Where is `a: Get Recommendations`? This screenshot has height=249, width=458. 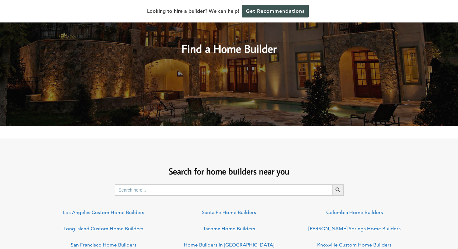 a: Get Recommendations is located at coordinates (275, 11).